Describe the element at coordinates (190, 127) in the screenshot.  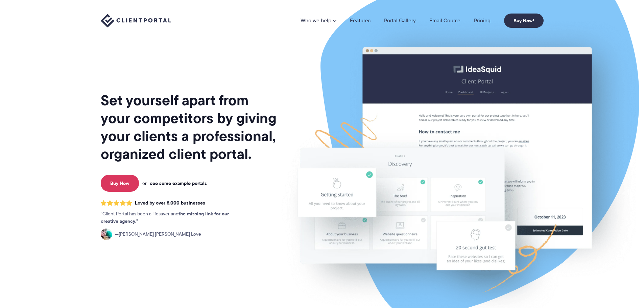
I see `h1: Set yourself apart from your competitors by giving your clients a professional, organized client ...` at that location.